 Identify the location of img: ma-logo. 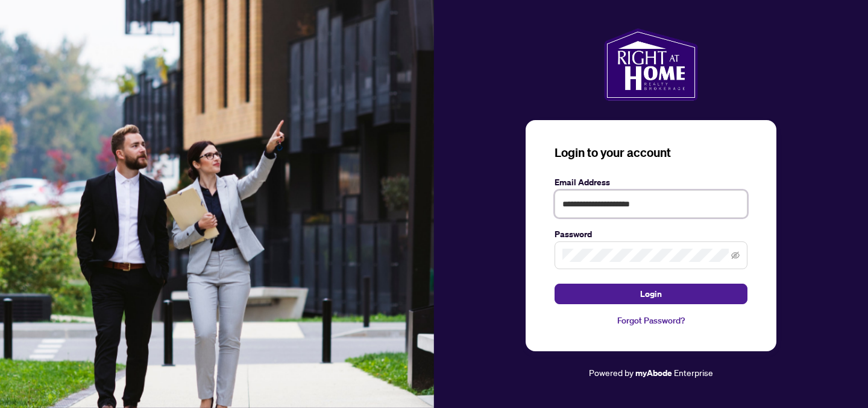
(651, 64).